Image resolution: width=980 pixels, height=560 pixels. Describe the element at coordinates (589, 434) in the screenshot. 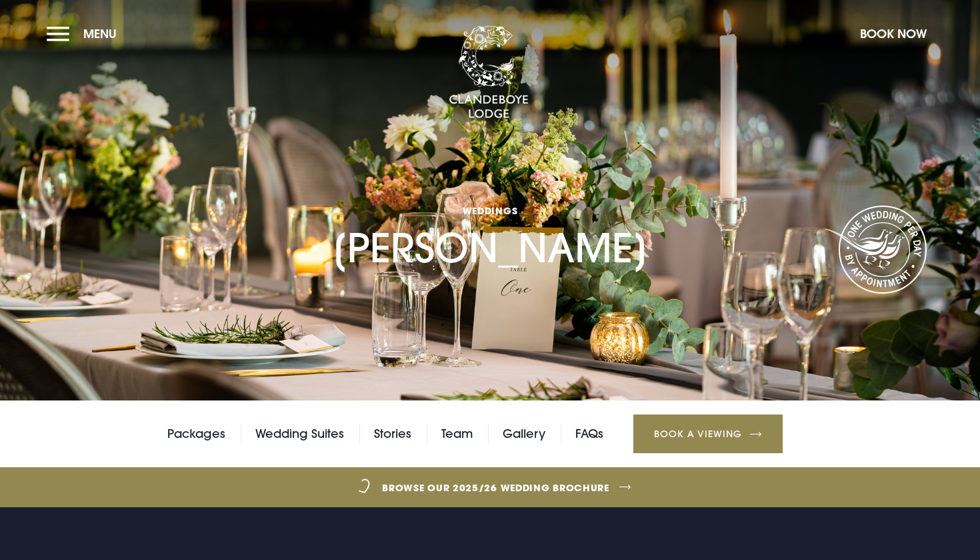

I see `a: FAQs` at that location.